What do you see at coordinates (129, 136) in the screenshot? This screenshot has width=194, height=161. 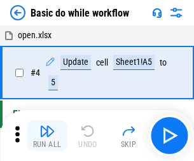 I see `button: Skip` at bounding box center [129, 136].